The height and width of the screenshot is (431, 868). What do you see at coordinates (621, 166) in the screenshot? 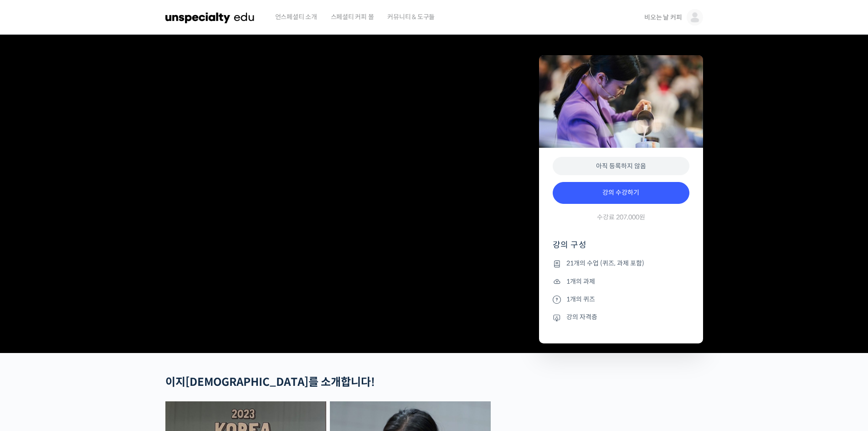
I see `div: 아직 등록하지 않음` at bounding box center [621, 166].